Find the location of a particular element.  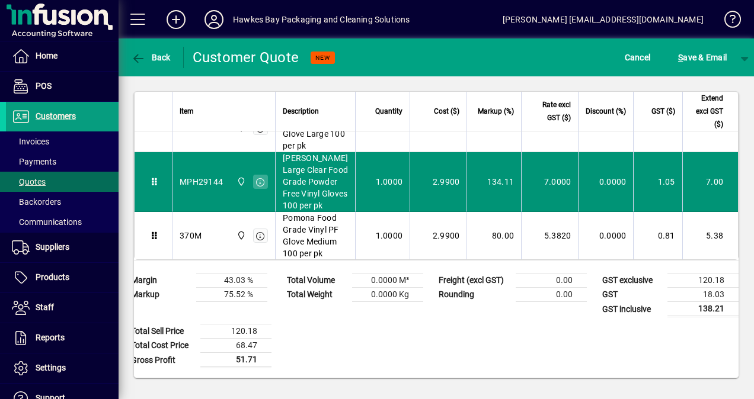

span: Communications is located at coordinates (47, 222).